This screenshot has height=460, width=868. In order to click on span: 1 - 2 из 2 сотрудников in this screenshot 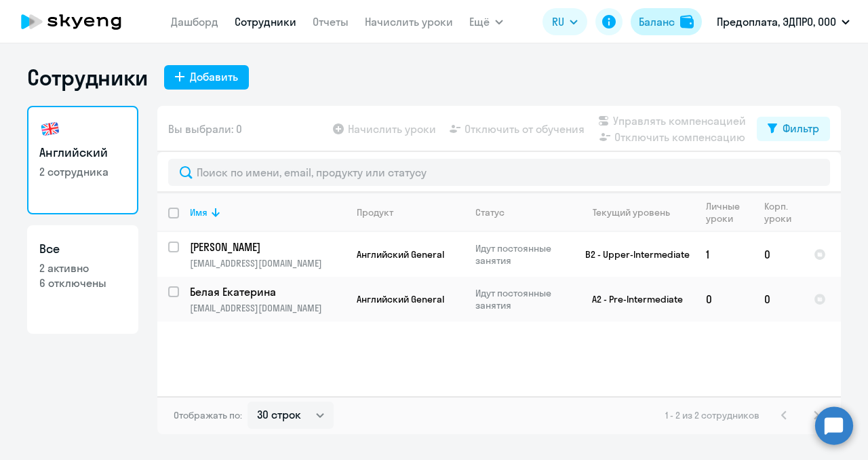, I will do `click(712, 415)`.